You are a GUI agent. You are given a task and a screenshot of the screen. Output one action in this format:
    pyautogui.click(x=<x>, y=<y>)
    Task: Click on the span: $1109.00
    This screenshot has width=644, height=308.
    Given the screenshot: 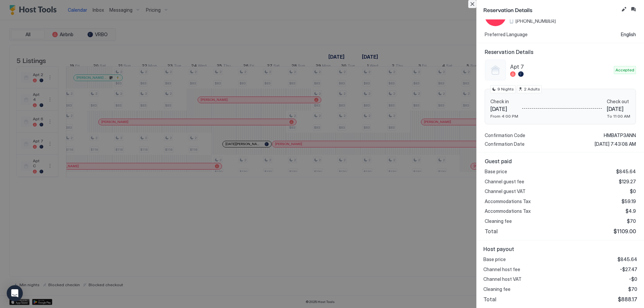 What is the action you would take?
    pyautogui.click(x=625, y=231)
    